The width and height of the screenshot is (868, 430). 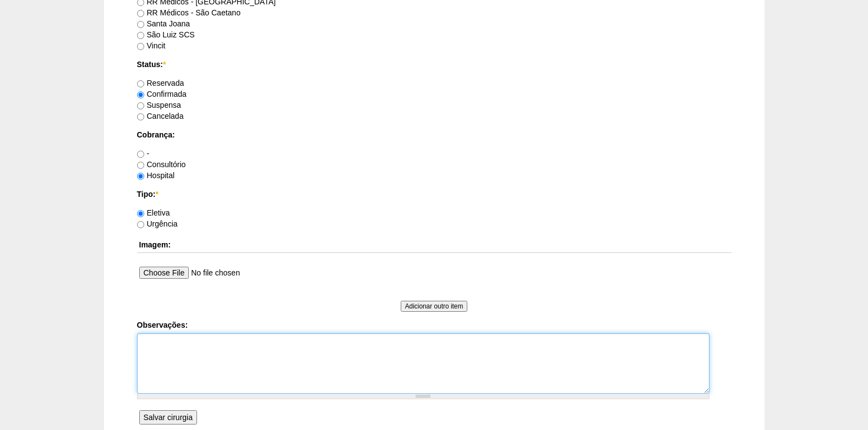 What do you see at coordinates (434, 135) in the screenshot?
I see `label: Cobrança:` at bounding box center [434, 135].